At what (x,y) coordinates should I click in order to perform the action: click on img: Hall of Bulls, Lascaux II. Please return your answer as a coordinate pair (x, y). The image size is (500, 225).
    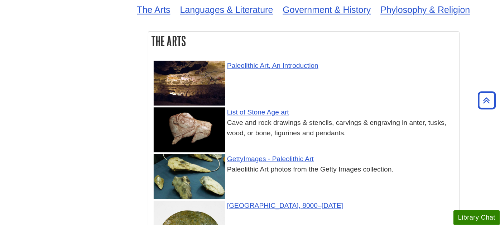
    Looking at the image, I should click on (189, 83).